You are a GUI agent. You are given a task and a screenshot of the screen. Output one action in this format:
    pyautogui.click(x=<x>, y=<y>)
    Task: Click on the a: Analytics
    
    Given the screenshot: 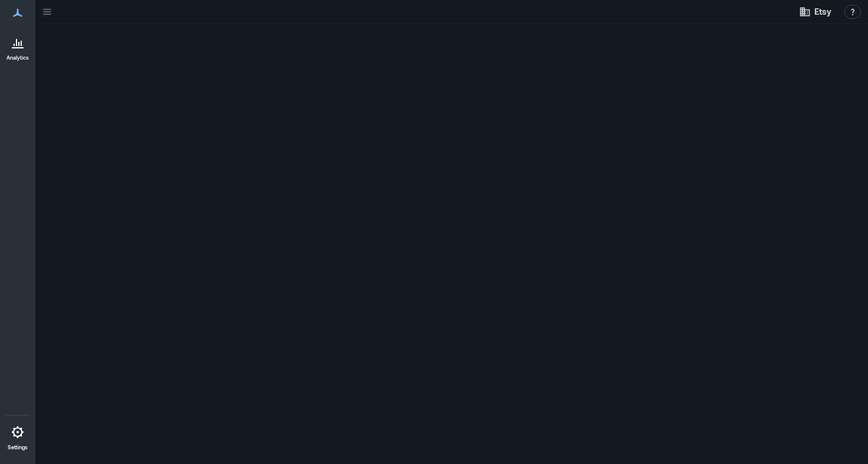 What is the action you would take?
    pyautogui.click(x=18, y=46)
    